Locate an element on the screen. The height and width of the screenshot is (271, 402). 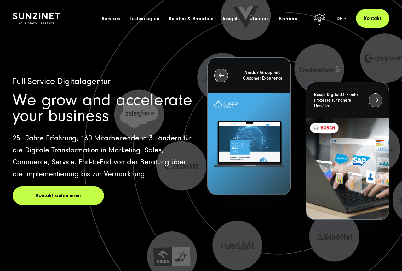
span: Full-Service-Digitalagentur is located at coordinates (62, 81).